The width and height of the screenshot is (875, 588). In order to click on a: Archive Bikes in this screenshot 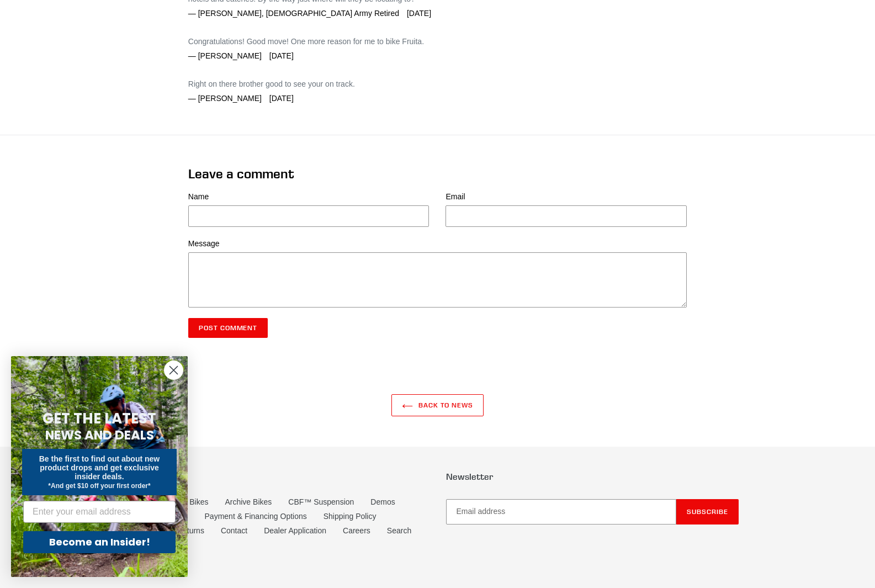, I will do `click(248, 501)`.